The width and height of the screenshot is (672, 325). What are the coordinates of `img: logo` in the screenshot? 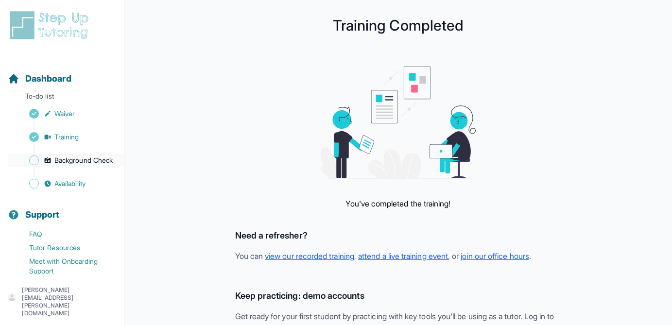 It's located at (51, 25).